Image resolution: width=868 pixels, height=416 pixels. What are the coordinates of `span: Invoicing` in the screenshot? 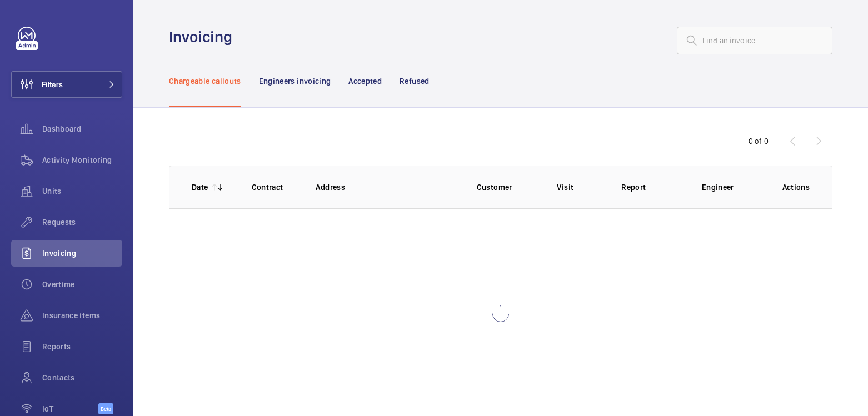 It's located at (82, 253).